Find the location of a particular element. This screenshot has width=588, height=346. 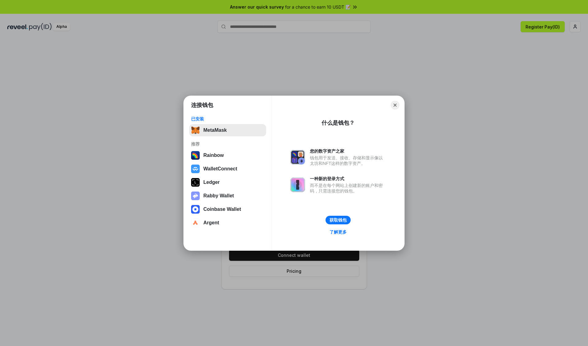

button: 获取钱包 is located at coordinates (338, 220).